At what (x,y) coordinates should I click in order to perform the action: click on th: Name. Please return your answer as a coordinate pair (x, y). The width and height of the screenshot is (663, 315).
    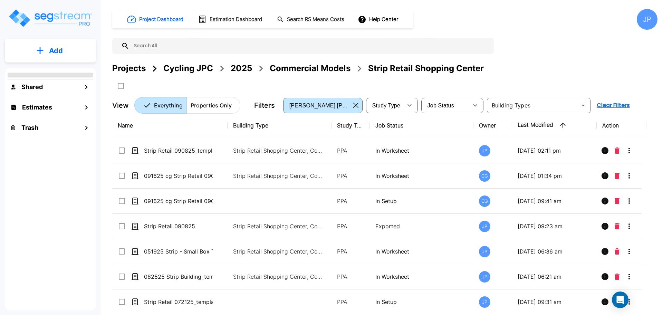
    Looking at the image, I should click on (170, 125).